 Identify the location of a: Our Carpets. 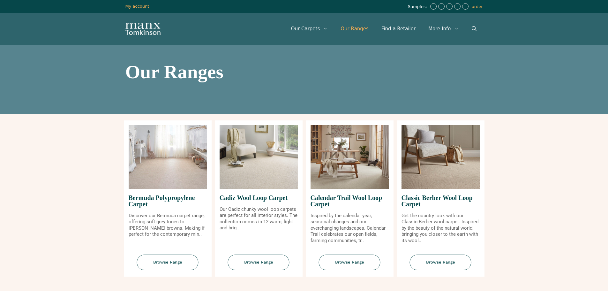
(310, 29).